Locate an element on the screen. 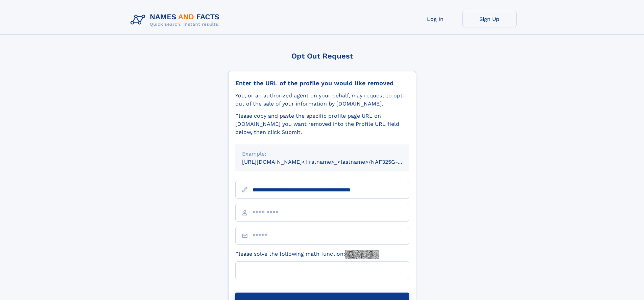  a: Log In is located at coordinates (435, 19).